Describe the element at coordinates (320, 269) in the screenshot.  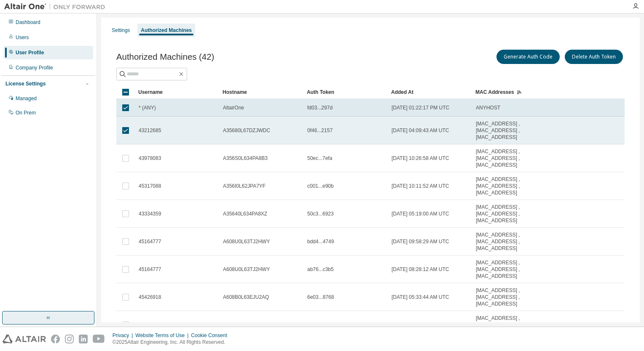
I see `span: ab76...c3b5` at that location.